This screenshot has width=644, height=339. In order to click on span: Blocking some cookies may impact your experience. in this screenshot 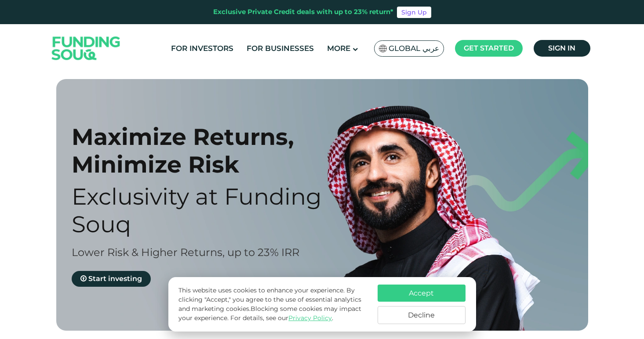, I will do `click(270, 313)`.